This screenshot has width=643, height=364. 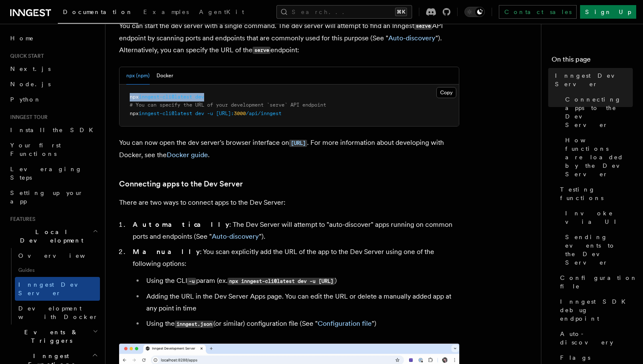 I want to click on code: -u, so click(x=192, y=281).